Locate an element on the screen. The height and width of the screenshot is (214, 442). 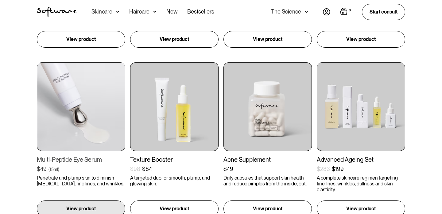
div: $283 is located at coordinates (324, 169).